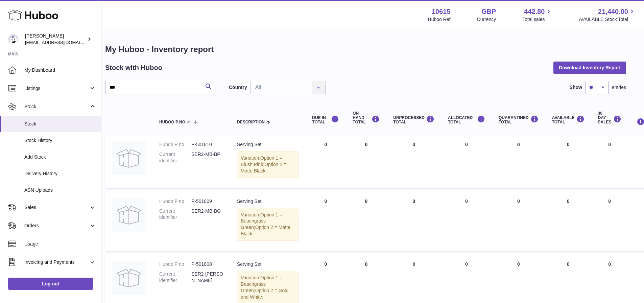  Describe the element at coordinates (607, 15) in the screenshot. I see `a: 21,440.00 AVAILABLE Stock Total` at that location.